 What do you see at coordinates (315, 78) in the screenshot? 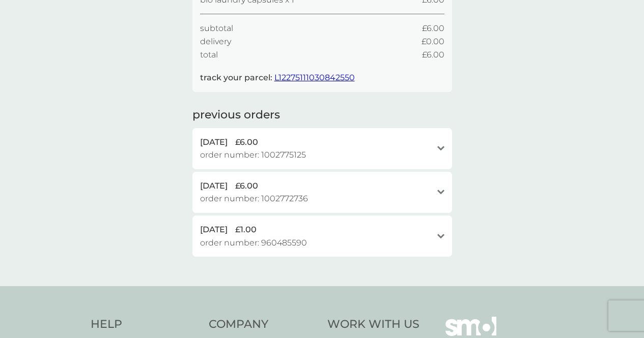
I see `a: L12275111030842550` at bounding box center [315, 78].